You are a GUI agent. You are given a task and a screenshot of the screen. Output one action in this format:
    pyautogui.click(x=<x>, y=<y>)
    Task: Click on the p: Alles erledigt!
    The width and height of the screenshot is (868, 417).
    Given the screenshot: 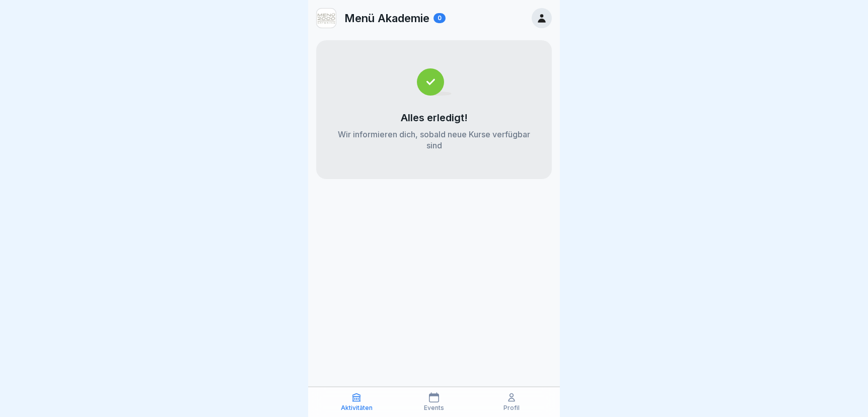 What is the action you would take?
    pyautogui.click(x=434, y=118)
    